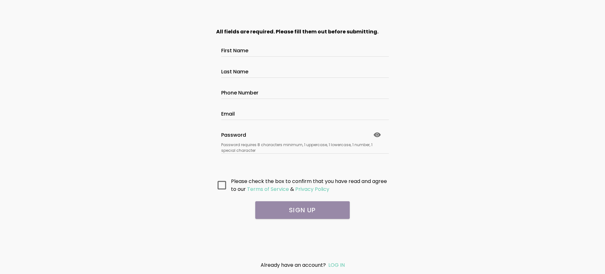 This screenshot has height=274, width=605. What do you see at coordinates (310, 185) in the screenshot?
I see `ion-col: Please check the box to confirm that you have read and agree to our &` at bounding box center [310, 185].